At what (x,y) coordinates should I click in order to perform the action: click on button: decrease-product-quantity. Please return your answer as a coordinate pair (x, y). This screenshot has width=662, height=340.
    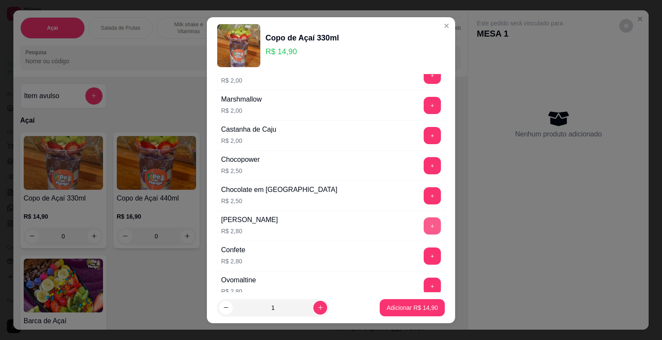
    Looking at the image, I should click on (226, 308).